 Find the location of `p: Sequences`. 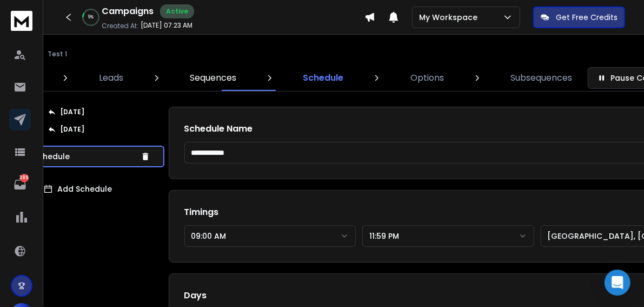

p: Sequences is located at coordinates (213, 78).